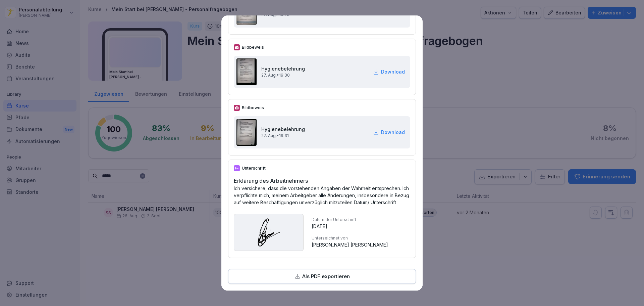 The height and width of the screenshot is (306, 644). Describe the element at coordinates (269, 232) in the screenshot. I see `img: ibpuoi9l33wv5l91jwdps4db.svg` at that location.